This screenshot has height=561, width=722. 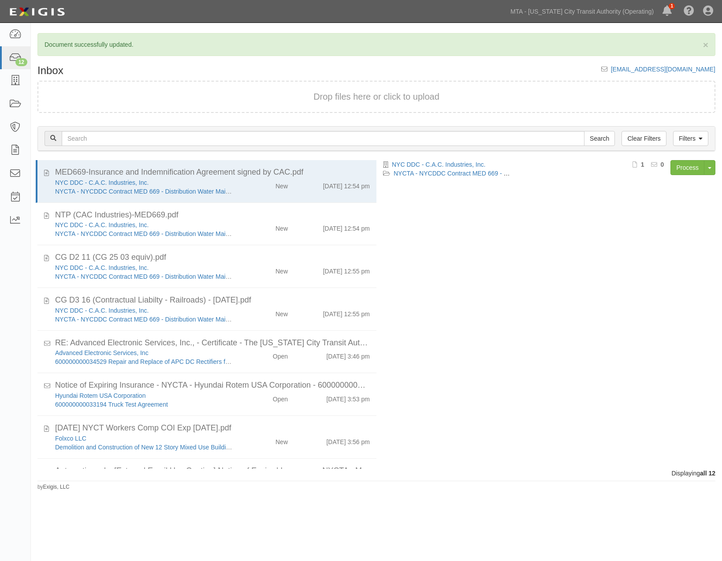 I want to click on a: Exigis, LLC, so click(x=56, y=487).